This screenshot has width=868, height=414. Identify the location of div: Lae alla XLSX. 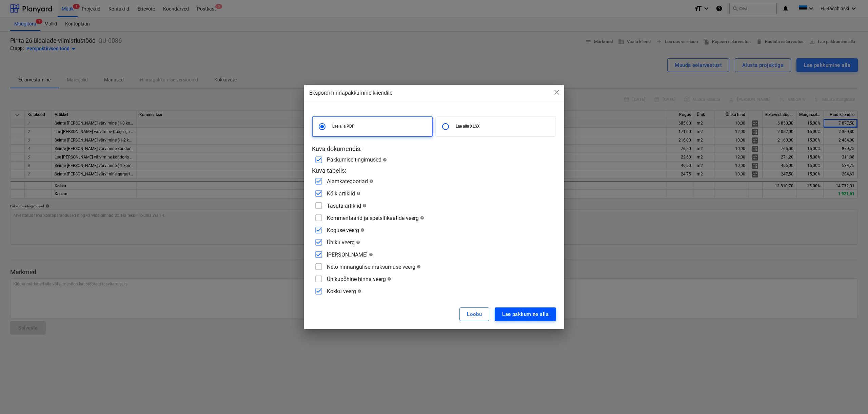
(495, 127).